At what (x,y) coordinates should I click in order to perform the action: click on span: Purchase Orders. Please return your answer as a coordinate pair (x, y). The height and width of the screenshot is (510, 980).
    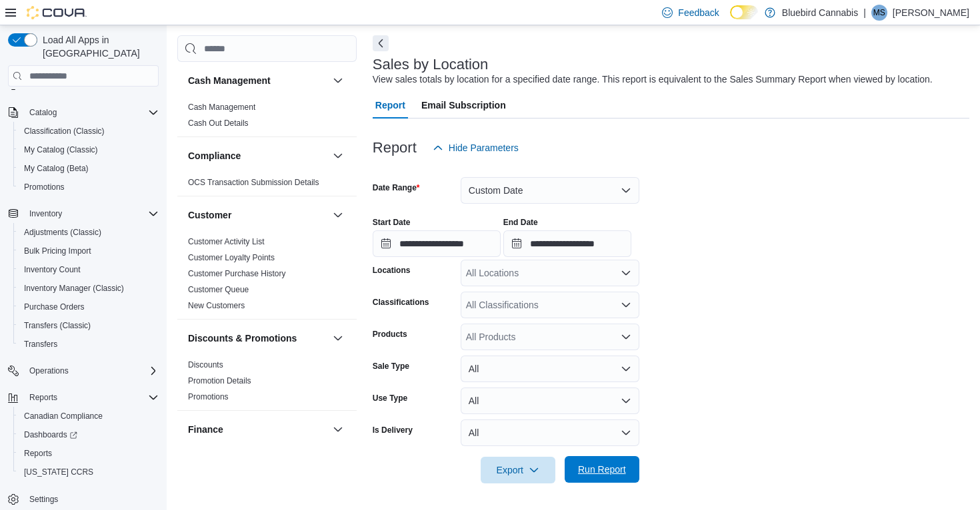
    Looking at the image, I should click on (54, 307).